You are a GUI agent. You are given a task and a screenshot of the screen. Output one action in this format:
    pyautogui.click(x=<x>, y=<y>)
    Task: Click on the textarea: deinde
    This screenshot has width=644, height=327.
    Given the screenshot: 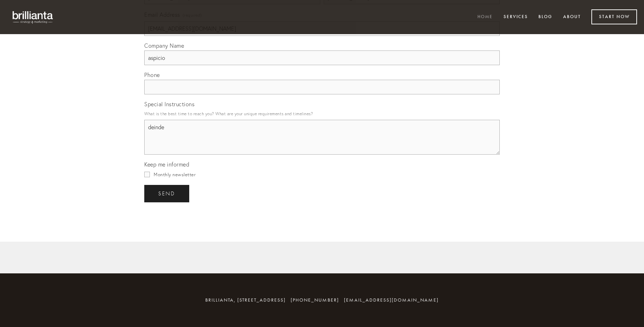 What is the action you would take?
    pyautogui.click(x=322, y=137)
    